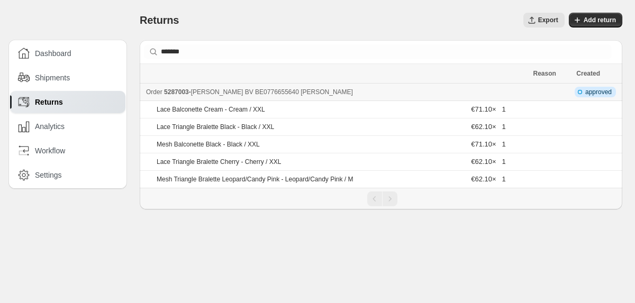 Image resolution: width=635 pixels, height=303 pixels. I want to click on span: Workflow, so click(50, 151).